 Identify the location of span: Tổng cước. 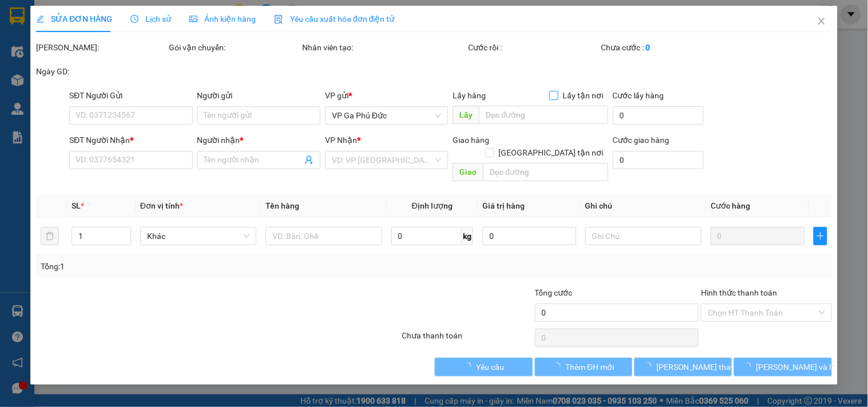
(554, 293).